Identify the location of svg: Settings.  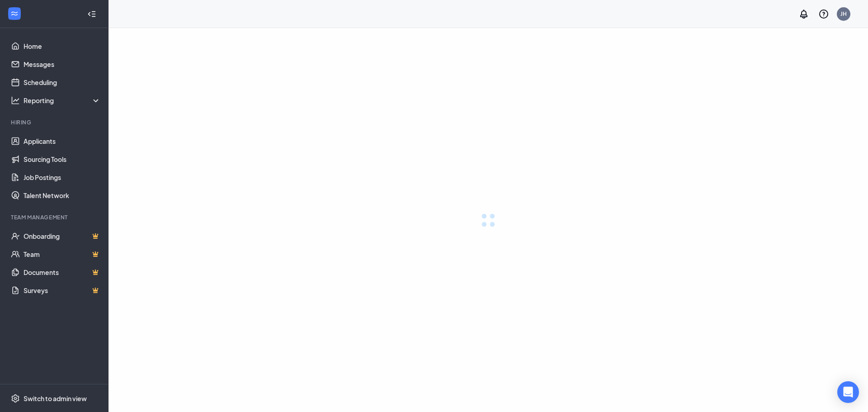
(16, 398).